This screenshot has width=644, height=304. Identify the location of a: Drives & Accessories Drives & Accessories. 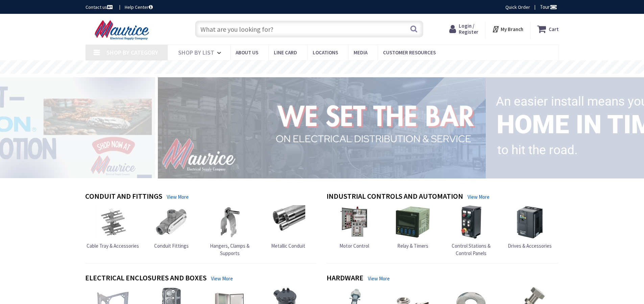
(529, 227).